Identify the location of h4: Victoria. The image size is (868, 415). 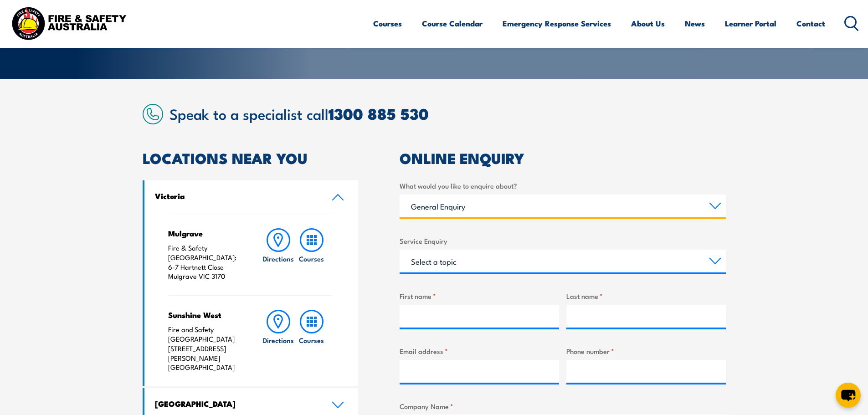
(236, 196).